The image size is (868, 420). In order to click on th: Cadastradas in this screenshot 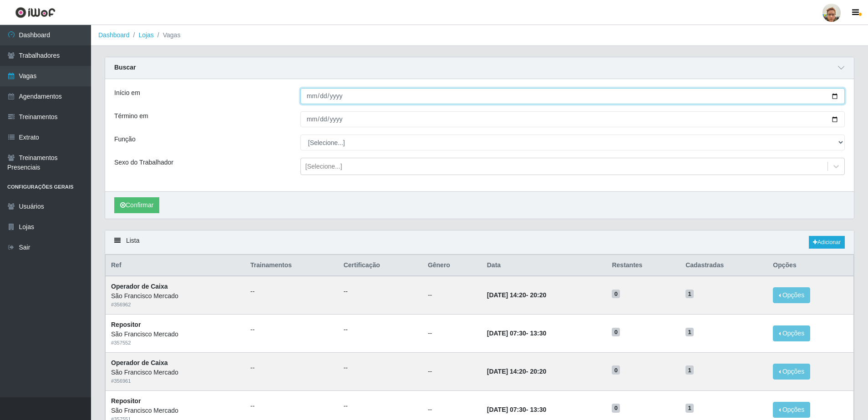, I will do `click(723, 265)`.